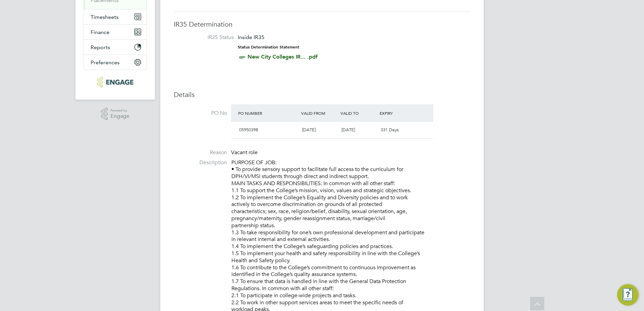 The height and width of the screenshot is (311, 644). I want to click on h3: IR35 Determination, so click(322, 24).